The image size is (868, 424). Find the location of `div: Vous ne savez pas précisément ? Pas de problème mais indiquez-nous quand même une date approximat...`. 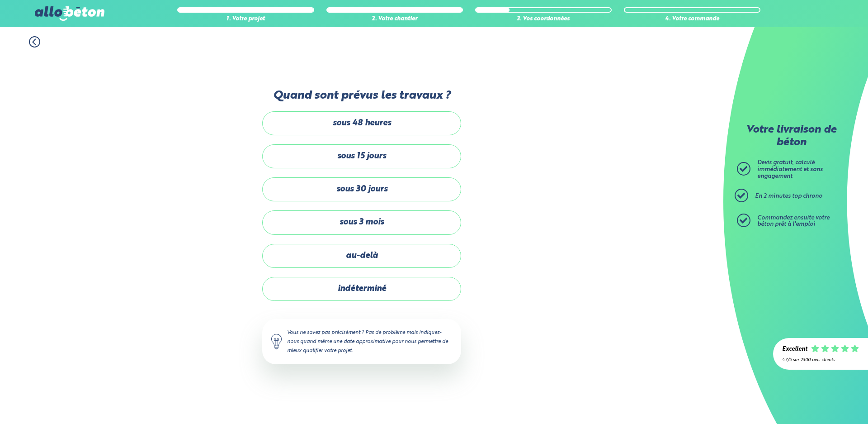

div: Vous ne savez pas précisément ? Pas de problème mais indiquez-nous quand même une date approximat... is located at coordinates (362, 341).